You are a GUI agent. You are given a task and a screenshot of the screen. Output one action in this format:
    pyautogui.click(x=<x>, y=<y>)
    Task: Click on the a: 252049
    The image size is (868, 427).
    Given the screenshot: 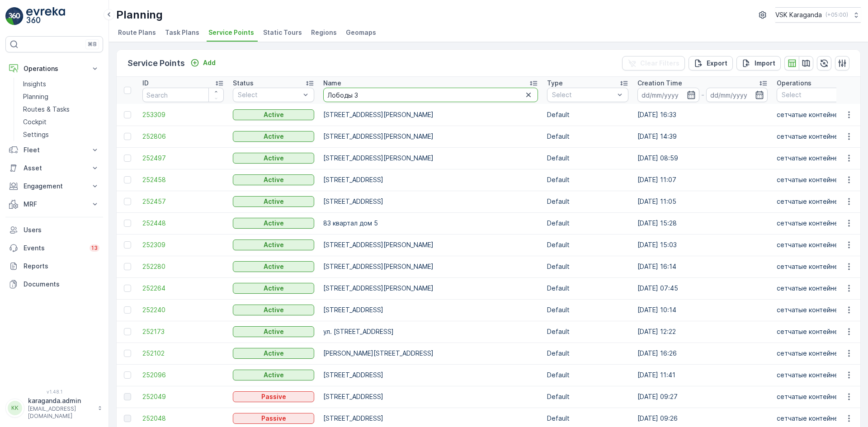 What is the action you would take?
    pyautogui.click(x=183, y=396)
    